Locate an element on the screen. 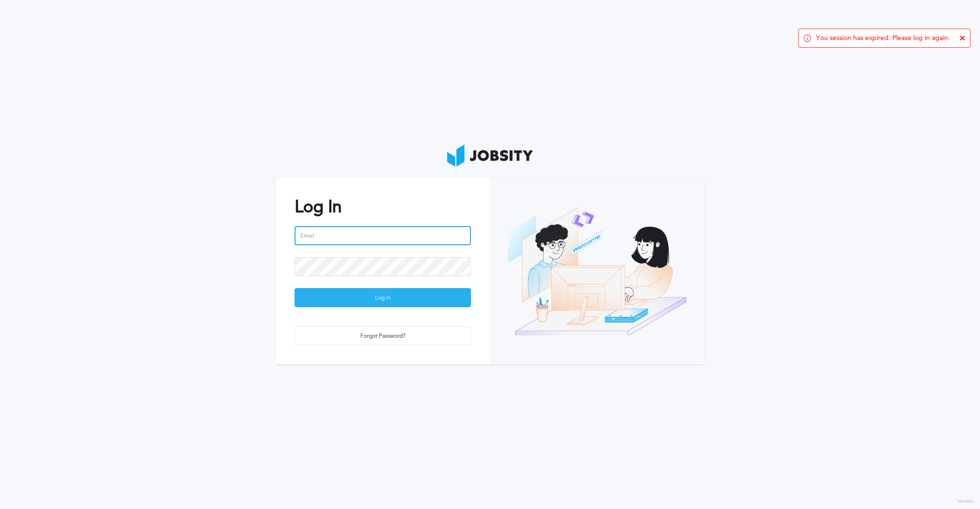  a: Forgot Password? is located at coordinates (383, 336).